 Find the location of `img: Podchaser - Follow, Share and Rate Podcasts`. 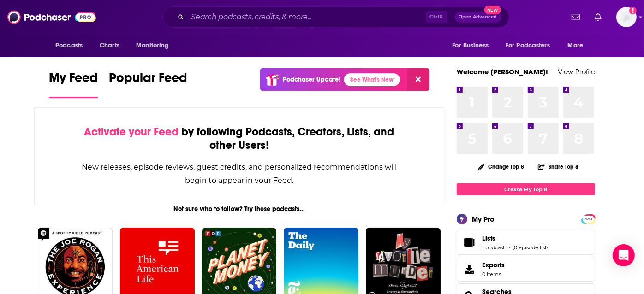

img: Podchaser - Follow, Share and Rate Podcasts is located at coordinates (52, 17).